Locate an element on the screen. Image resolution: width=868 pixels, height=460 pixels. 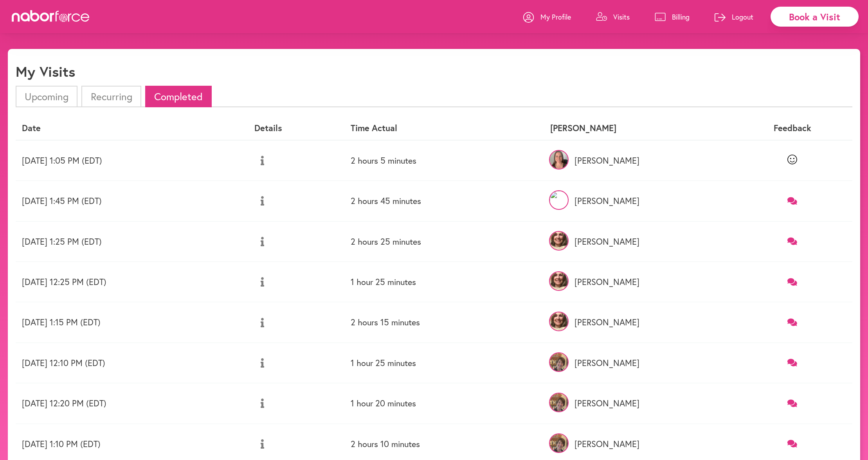
li: Completed is located at coordinates (179, 96).